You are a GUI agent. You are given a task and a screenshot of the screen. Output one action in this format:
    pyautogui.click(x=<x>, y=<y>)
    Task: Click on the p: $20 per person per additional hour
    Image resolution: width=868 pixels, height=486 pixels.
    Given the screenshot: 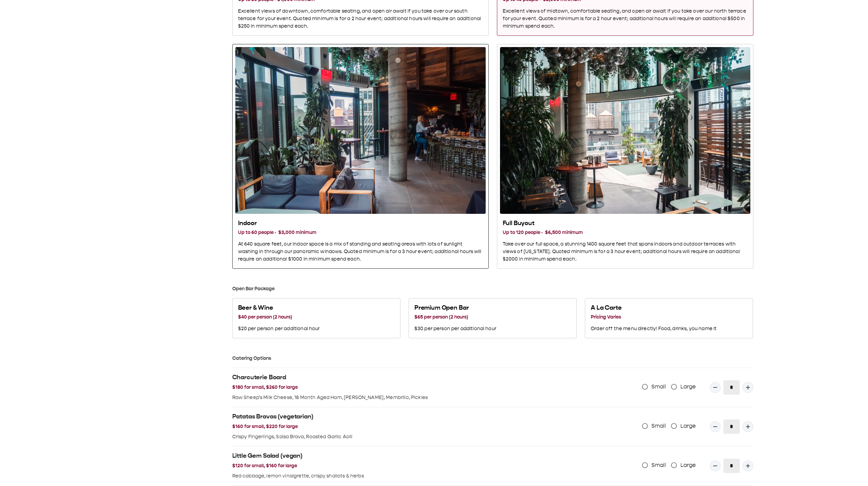 What is the action you would take?
    pyautogui.click(x=279, y=329)
    